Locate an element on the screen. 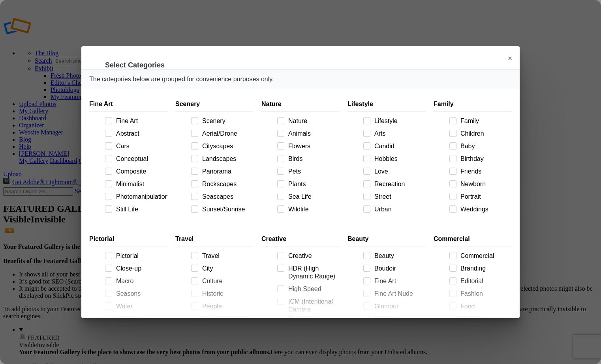 The image size is (601, 364). li: Select Categories is located at coordinates (135, 65).